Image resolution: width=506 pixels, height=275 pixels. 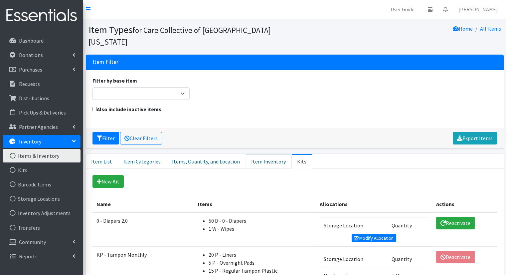 I want to click on li: 50 D - 0 - Diapers, so click(x=260, y=221).